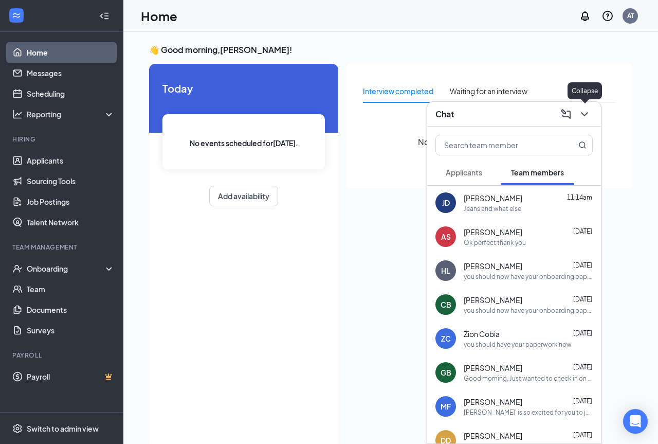 The width and height of the screenshot is (658, 444). What do you see at coordinates (528, 378) in the screenshot?
I see `div: Good morning, Just wanted to check in on you when you might be finished with your onboarding. Als...` at bounding box center [528, 378].